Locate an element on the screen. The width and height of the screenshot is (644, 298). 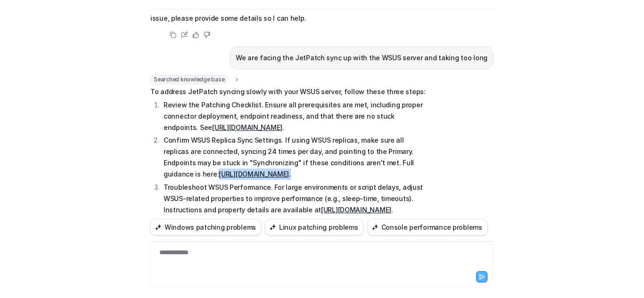
button: Linux patching problems is located at coordinates (314, 227).